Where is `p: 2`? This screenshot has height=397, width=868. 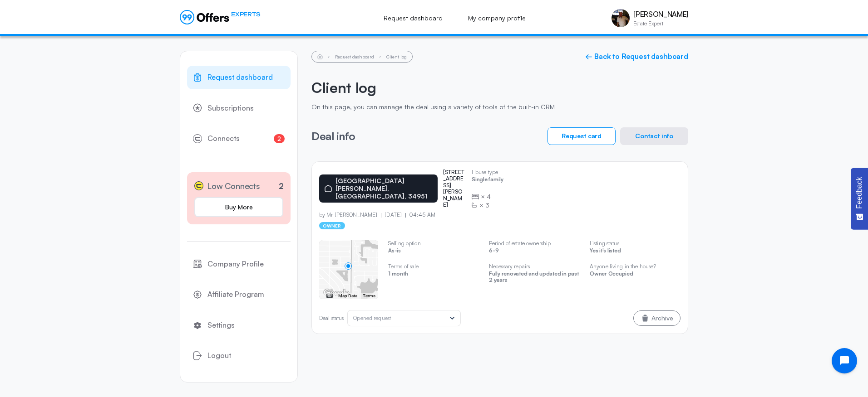 p: 2 is located at coordinates (281, 186).